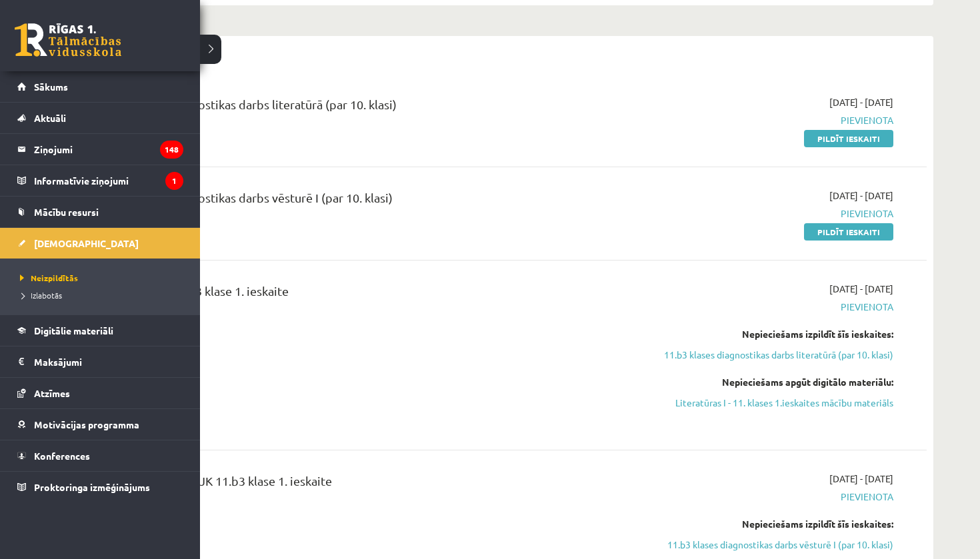  I want to click on a: Maksājumi, so click(100, 362).